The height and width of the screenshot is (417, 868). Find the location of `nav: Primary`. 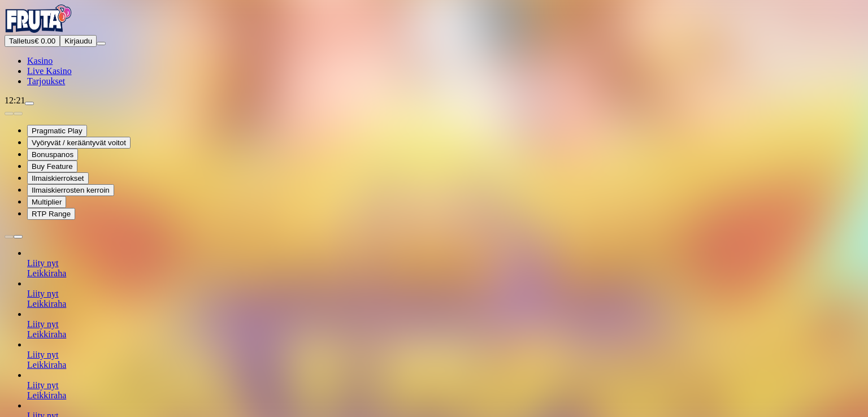

nav: Primary is located at coordinates (434, 45).